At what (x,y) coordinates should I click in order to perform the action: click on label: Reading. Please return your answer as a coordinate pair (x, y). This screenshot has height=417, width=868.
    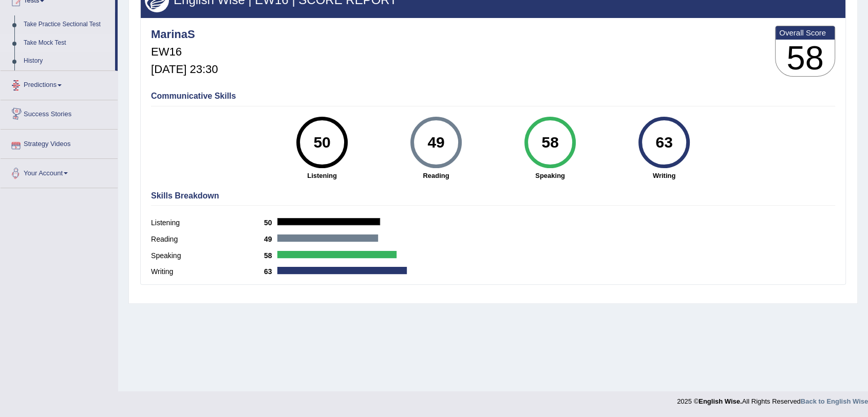
    Looking at the image, I should click on (207, 239).